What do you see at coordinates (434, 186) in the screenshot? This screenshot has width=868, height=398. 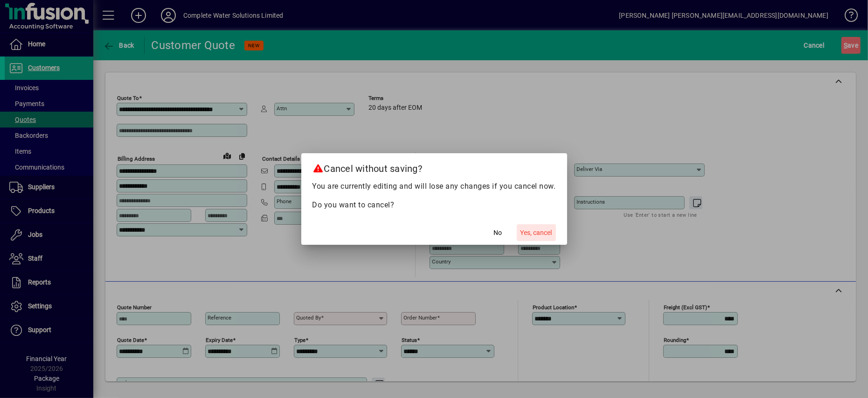 I see `p: You are currently editing and will lose any changes if you cancel now.` at bounding box center [434, 186].